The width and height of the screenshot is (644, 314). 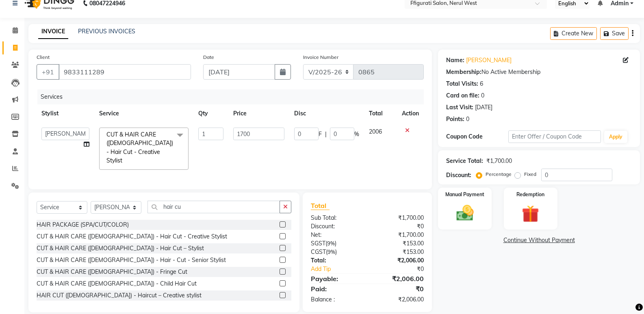 I want to click on img: _cash.svg, so click(x=465, y=213).